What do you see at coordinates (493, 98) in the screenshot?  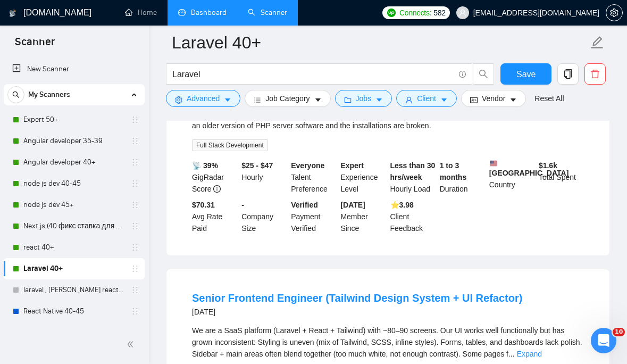 I see `button: idcardVendorcaret-down` at bounding box center [493, 98].